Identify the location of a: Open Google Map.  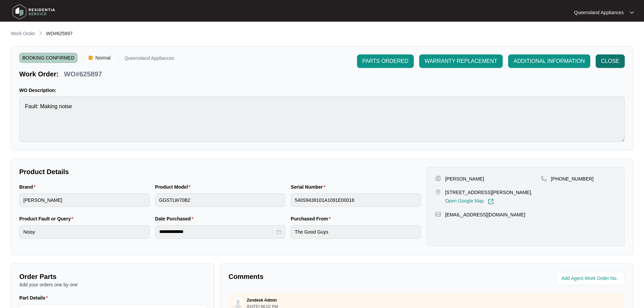
(470, 202).